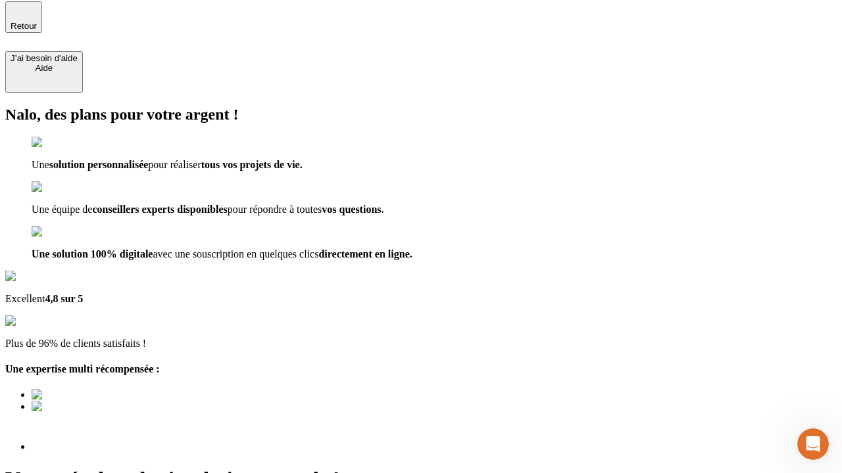 The height and width of the screenshot is (473, 842). Describe the element at coordinates (24, 26) in the screenshot. I see `span: Retour` at that location.